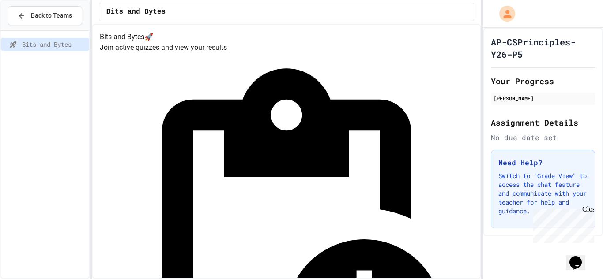 This screenshot has width=603, height=279. What do you see at coordinates (543, 138) in the screenshot?
I see `div: No due date set` at bounding box center [543, 138].